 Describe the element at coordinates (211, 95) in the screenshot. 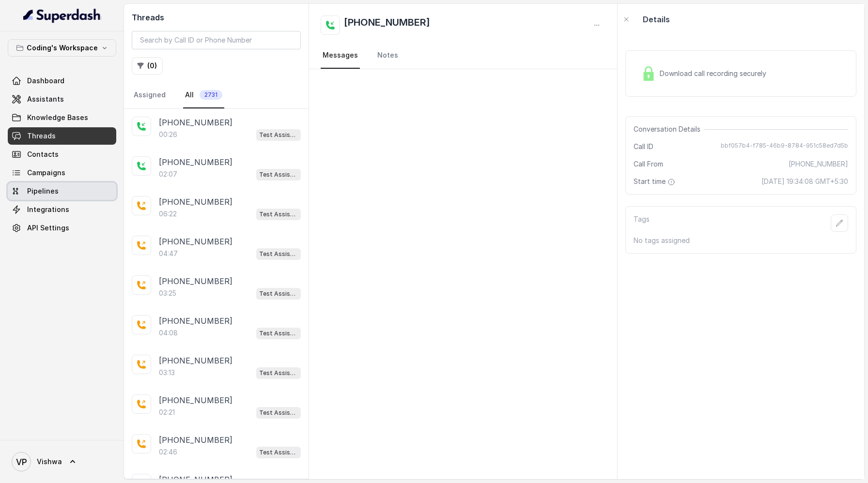

I see `span: 2731` at that location.